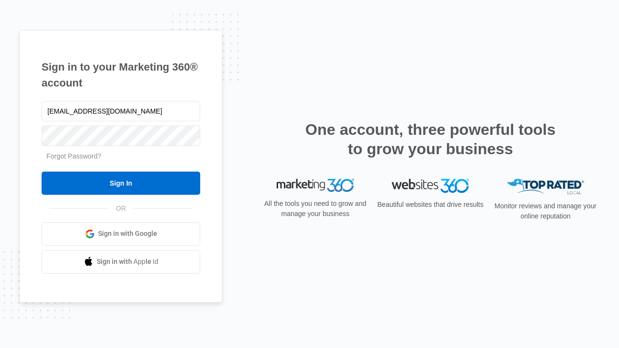 This screenshot has width=619, height=348. I want to click on p: All the tools you need to grow and manage your business, so click(315, 209).